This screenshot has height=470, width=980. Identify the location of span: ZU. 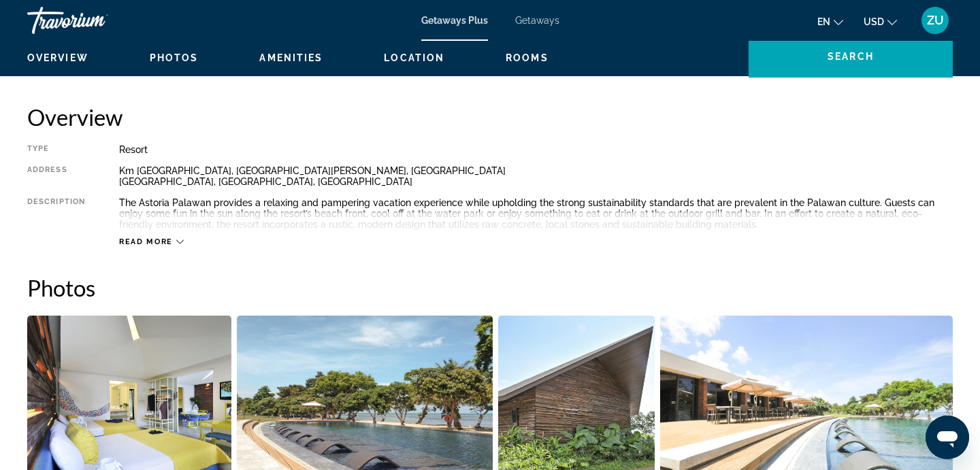
(935, 20).